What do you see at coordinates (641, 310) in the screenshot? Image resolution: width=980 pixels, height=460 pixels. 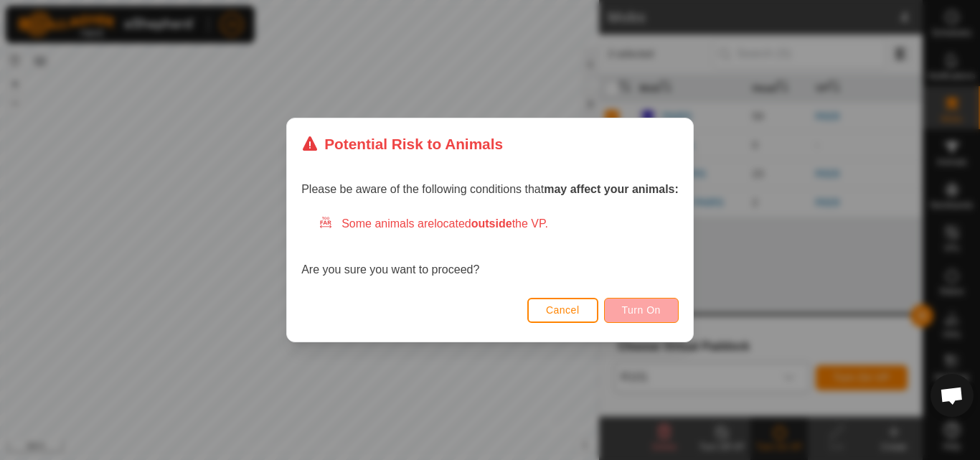 I see `button: Turn On` at bounding box center [641, 310].